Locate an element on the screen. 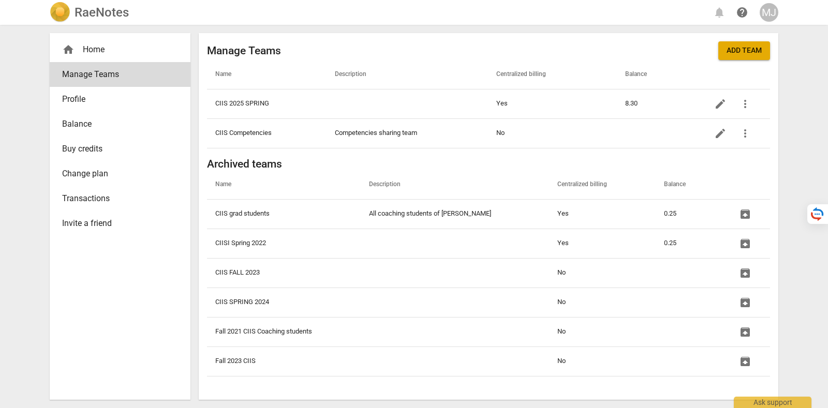 Image resolution: width=828 pixels, height=408 pixels. a: Profile is located at coordinates (120, 99).